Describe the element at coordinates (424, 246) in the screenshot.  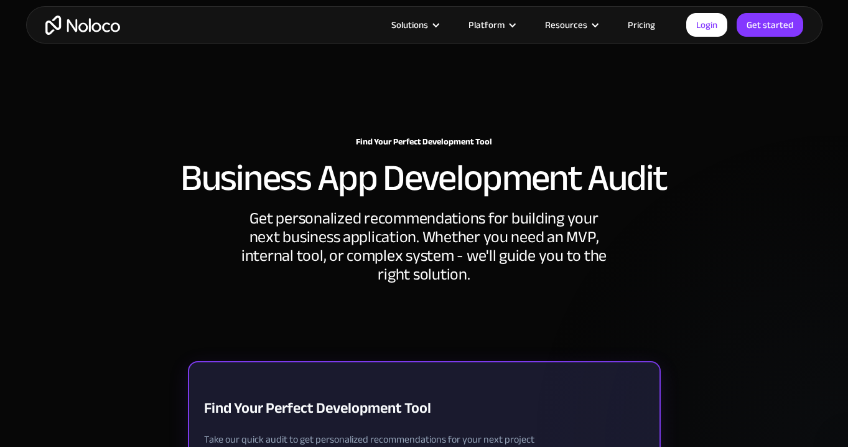
I see `div: Get personalized recommendations for building your next business application. Whether you need an...` at that location.